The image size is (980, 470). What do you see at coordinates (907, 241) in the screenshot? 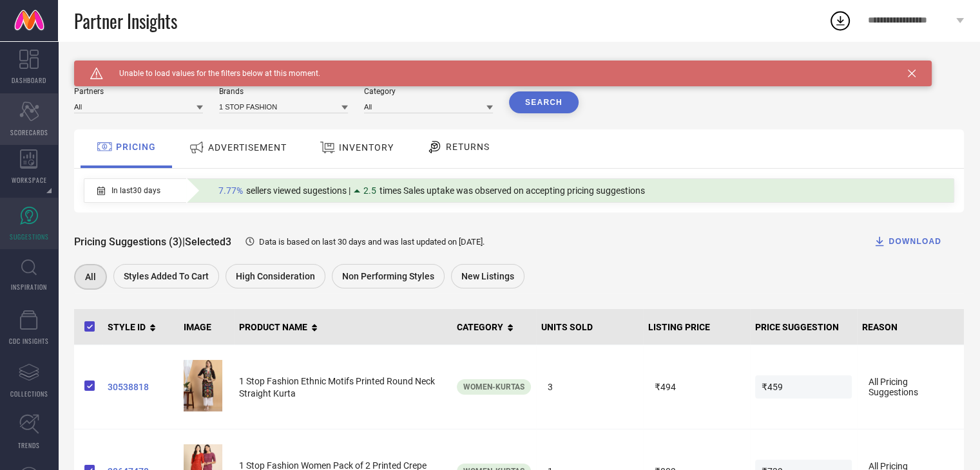
I see `div: DOWNLOAD` at bounding box center [907, 241].